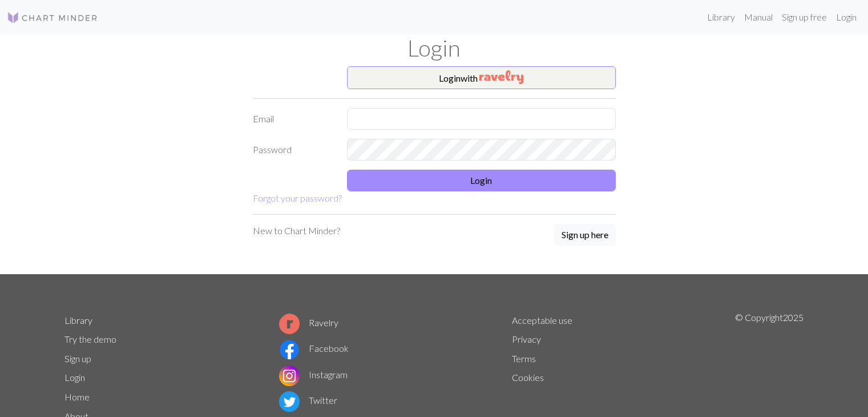 This screenshot has height=417, width=868. Describe the element at coordinates (290, 323) in the screenshot. I see `img: Ravelry logo` at that location.